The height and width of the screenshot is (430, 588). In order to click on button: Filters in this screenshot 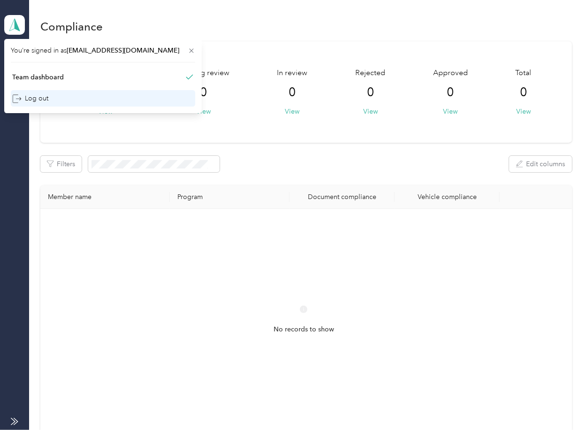, I will do `click(61, 164)`.